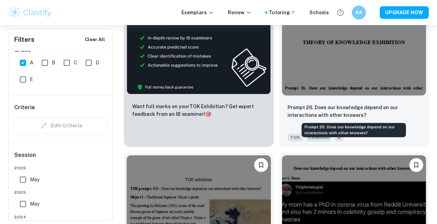 This screenshot has width=437, height=224. What do you see at coordinates (319, 13) in the screenshot?
I see `a: Schools` at bounding box center [319, 13].